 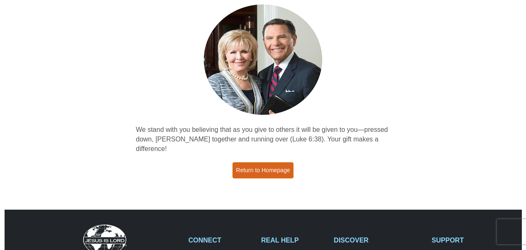 I want to click on h2: DISCOVER, so click(x=378, y=240).